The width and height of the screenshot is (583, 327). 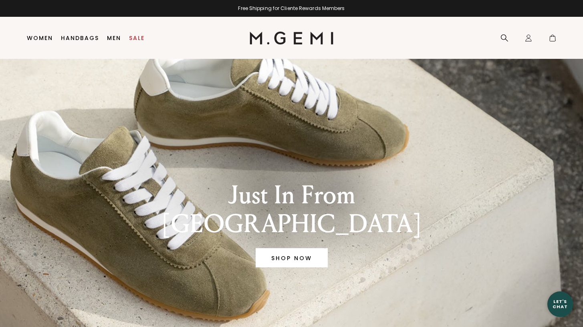 I want to click on a: Men, so click(x=114, y=38).